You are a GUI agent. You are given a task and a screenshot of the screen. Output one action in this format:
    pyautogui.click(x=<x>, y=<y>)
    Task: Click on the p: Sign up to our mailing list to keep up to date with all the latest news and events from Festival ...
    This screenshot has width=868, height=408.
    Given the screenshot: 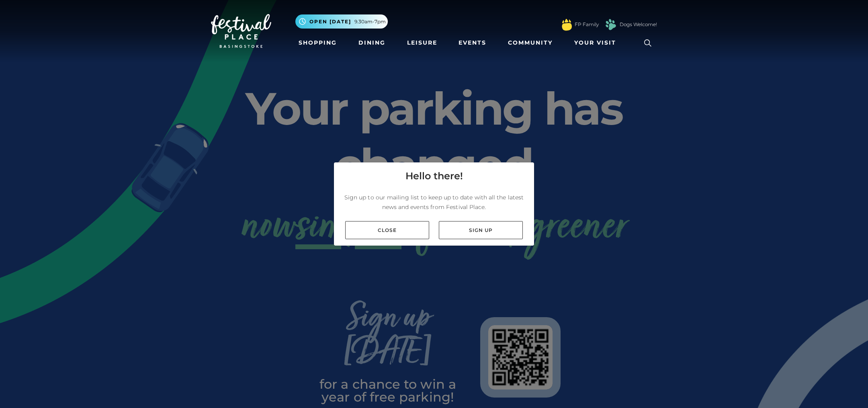 What is the action you would take?
    pyautogui.click(x=434, y=202)
    